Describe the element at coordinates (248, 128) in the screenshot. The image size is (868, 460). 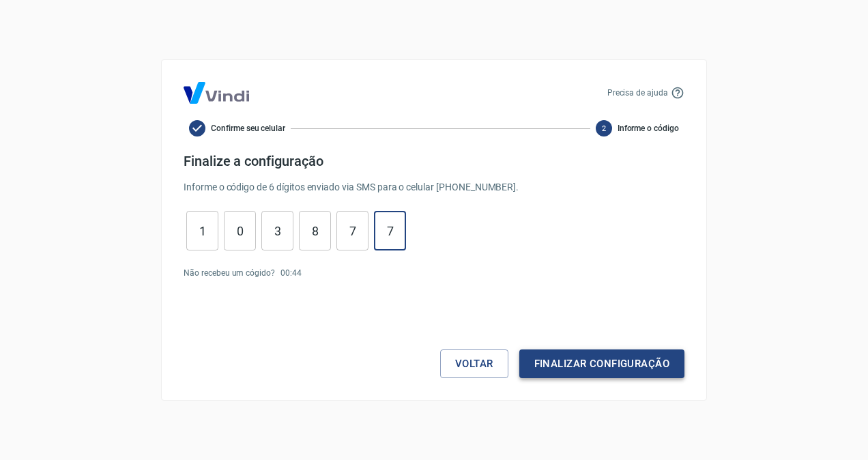
I see `span: Confirme seu celular` at that location.